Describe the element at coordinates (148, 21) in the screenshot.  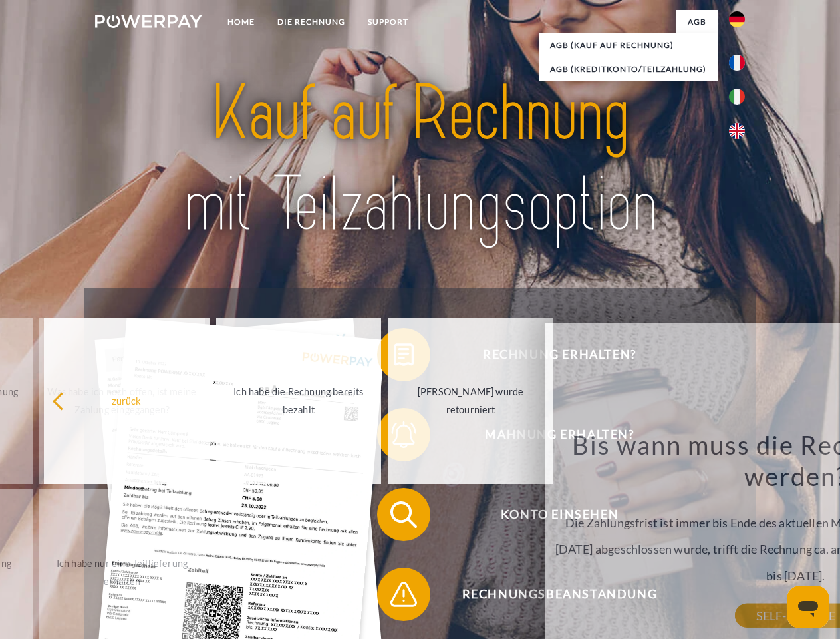
I see `img: logo-powerpay-white.svg` at that location.